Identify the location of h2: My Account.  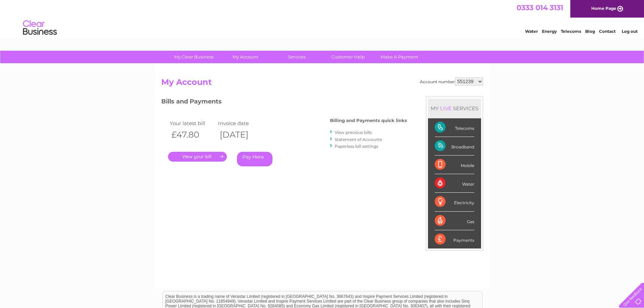
(322, 84).